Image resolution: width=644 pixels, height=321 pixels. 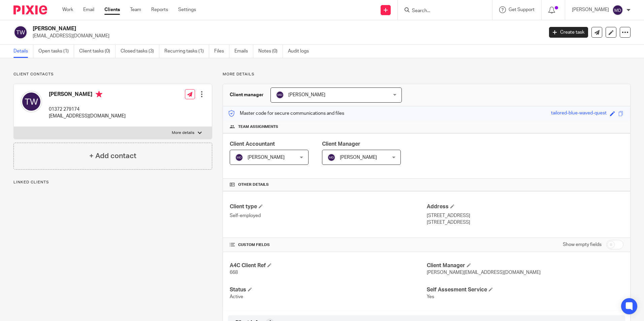 What do you see at coordinates (112, 10) in the screenshot?
I see `a: Clients` at bounding box center [112, 10].